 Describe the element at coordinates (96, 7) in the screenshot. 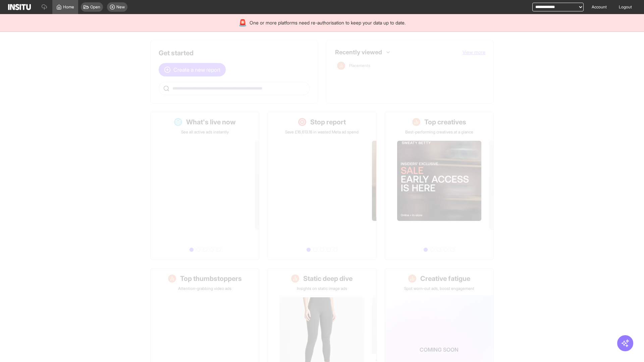

I see `span: Open` at that location.